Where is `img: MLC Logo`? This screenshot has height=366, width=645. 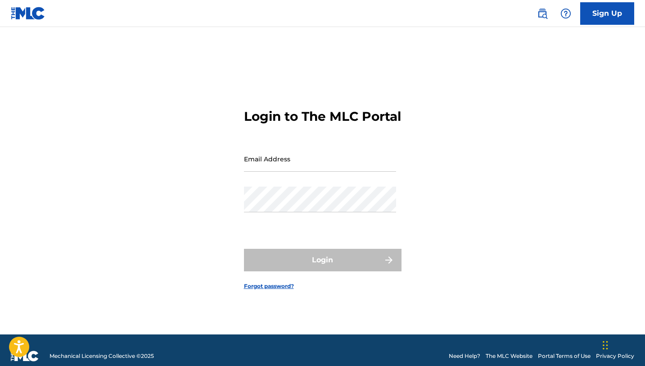
img: MLC Logo is located at coordinates (28, 13).